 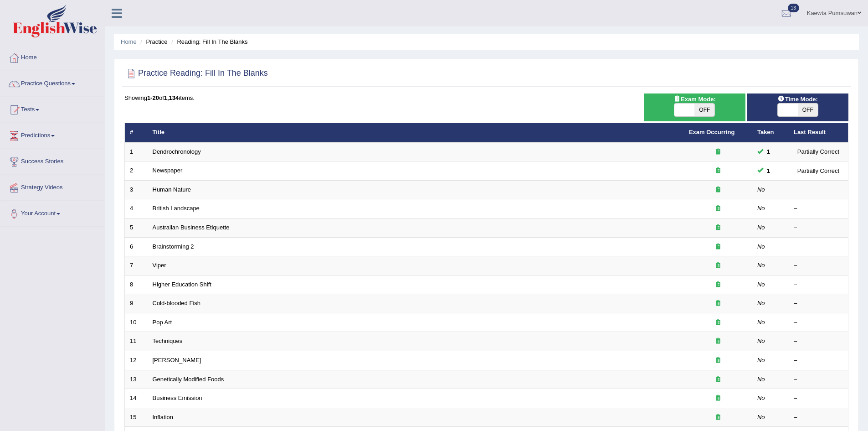 I want to click on a: Predictions, so click(x=53, y=135).